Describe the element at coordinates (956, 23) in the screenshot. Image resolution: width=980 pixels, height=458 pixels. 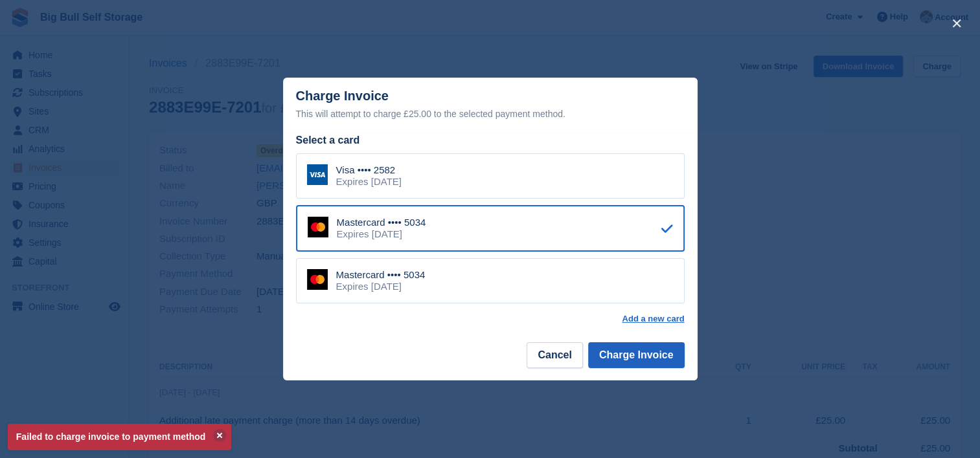
I see `button: close` at that location.